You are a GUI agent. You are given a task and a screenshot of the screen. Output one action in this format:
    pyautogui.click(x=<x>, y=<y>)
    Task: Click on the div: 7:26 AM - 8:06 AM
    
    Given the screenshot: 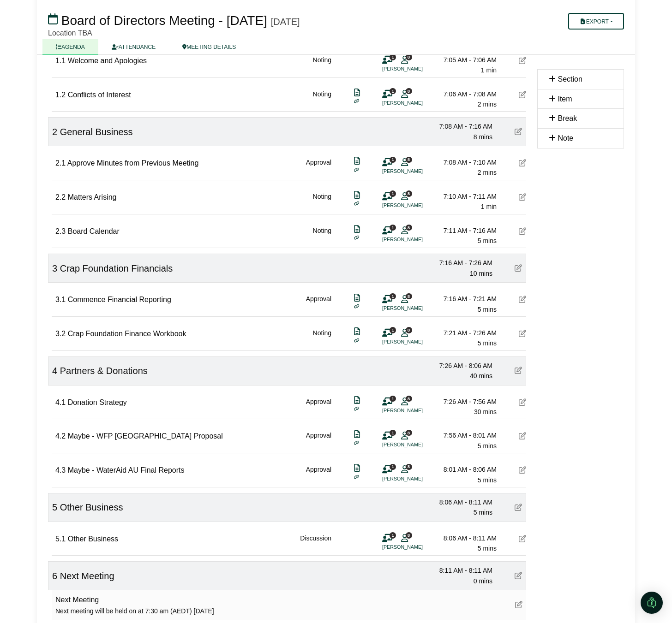 What is the action you would take?
    pyautogui.click(x=460, y=366)
    